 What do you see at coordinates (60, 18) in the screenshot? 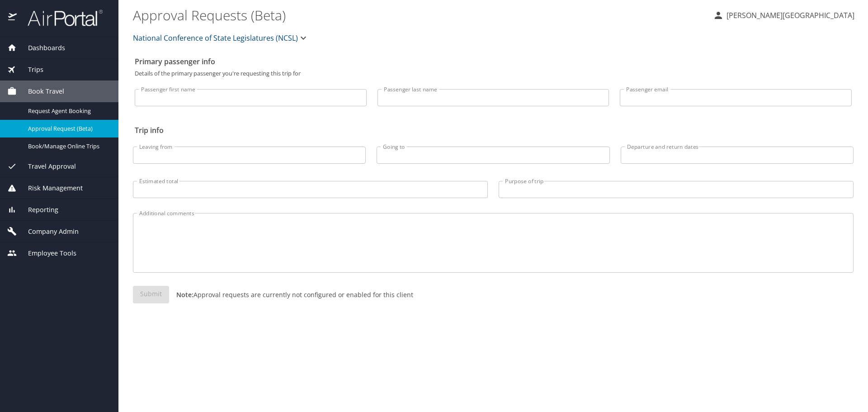
I see `img: airportal-logo.png` at bounding box center [60, 18].